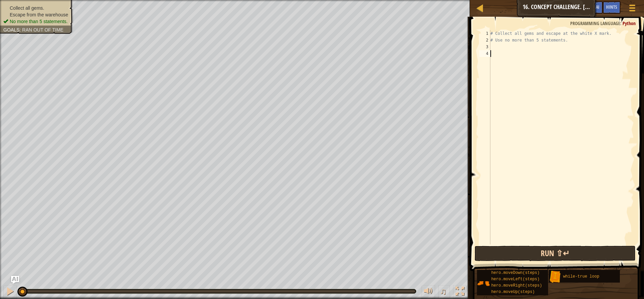 The height and width of the screenshot is (299, 644). What do you see at coordinates (485, 40) in the screenshot?
I see `div: 2` at bounding box center [485, 40].